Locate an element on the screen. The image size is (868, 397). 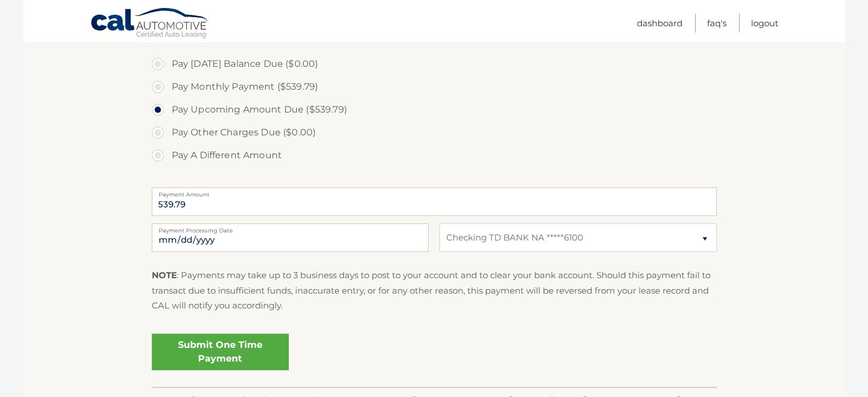
a: Dashboard is located at coordinates (660, 23).